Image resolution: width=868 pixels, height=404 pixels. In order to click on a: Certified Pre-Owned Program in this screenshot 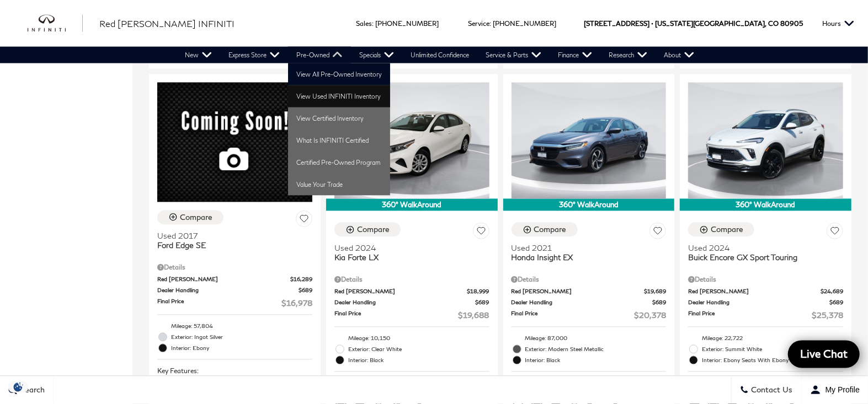, I will do `click(338, 163)`.